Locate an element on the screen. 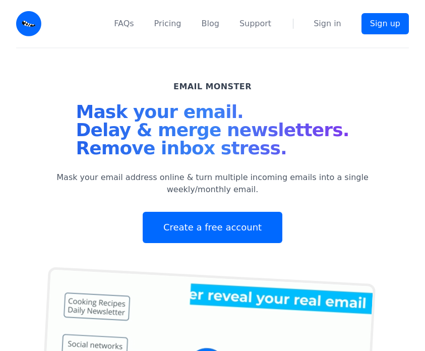  a: Create a free account is located at coordinates (212, 228).